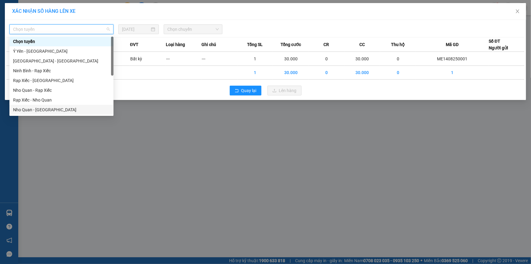 Image resolution: width=531 pixels, height=264 pixels. What do you see at coordinates (398, 44) in the screenshot?
I see `span: Thu hộ` at bounding box center [398, 44].